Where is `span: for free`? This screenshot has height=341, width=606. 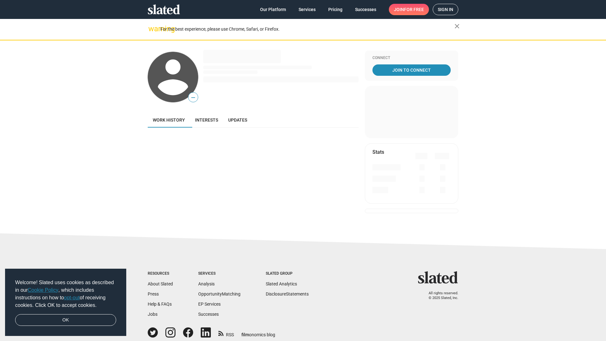
span: for free is located at coordinates (414, 9).